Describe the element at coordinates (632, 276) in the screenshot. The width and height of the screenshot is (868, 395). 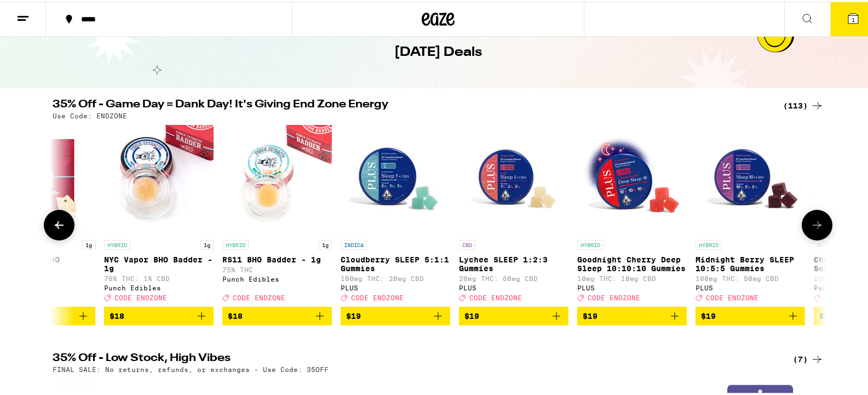
I see `p: 10mg THC: 10mg CBD` at that location.